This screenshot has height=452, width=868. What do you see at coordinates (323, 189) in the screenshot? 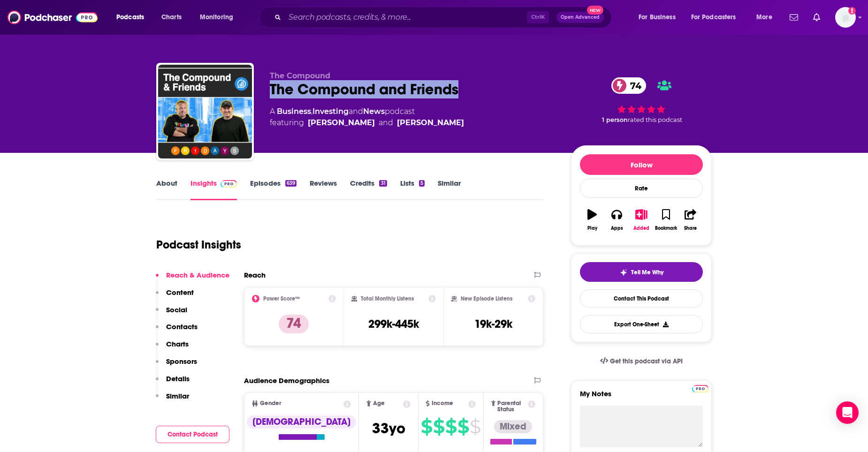
I see `a: Reviews` at bounding box center [323, 189].